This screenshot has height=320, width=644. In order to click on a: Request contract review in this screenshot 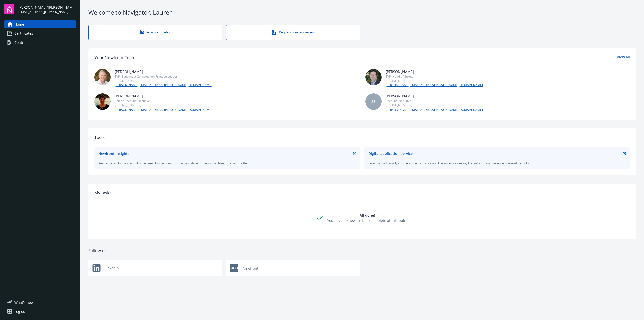, I will do `click(293, 32)`.